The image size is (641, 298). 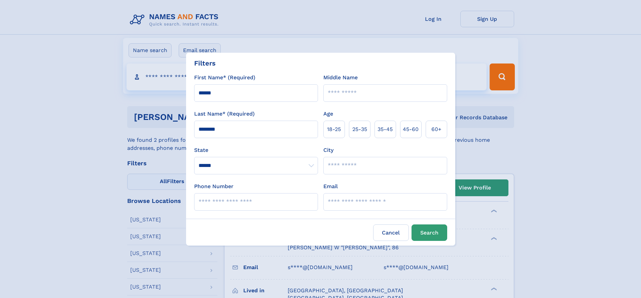 I want to click on span: 60+, so click(x=436, y=129).